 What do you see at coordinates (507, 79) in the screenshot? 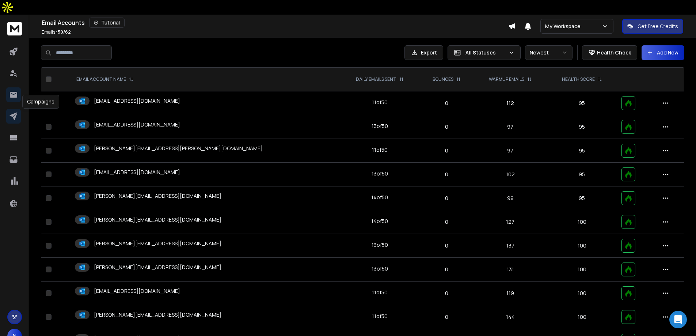
I see `p: WARMUP EMAILS` at bounding box center [507, 79].